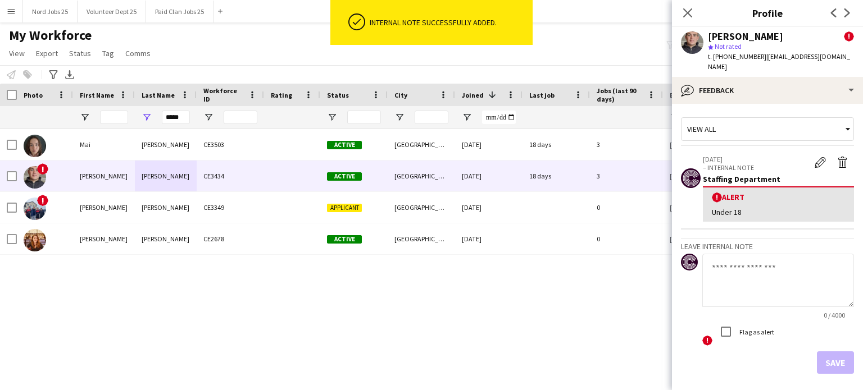  I want to click on button: Volunteer Dept 25, so click(112, 11).